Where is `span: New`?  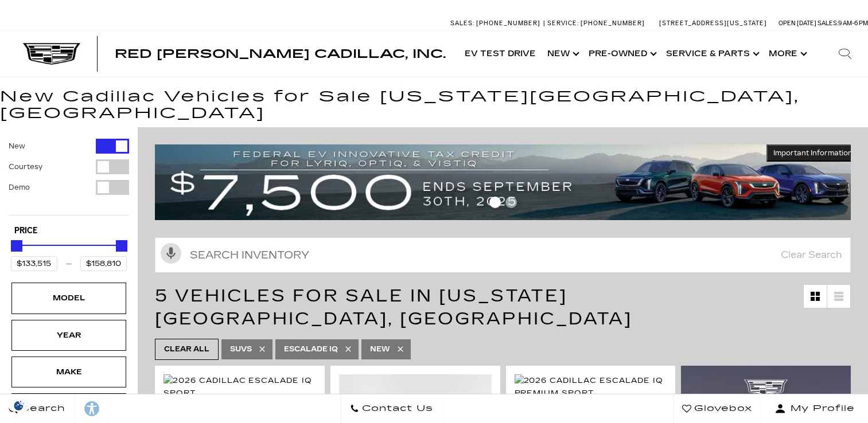 span: New is located at coordinates (380, 349).